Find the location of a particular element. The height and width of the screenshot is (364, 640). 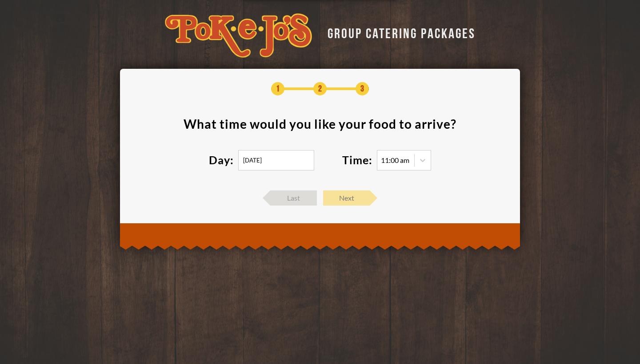

span: 1 is located at coordinates (278, 89).